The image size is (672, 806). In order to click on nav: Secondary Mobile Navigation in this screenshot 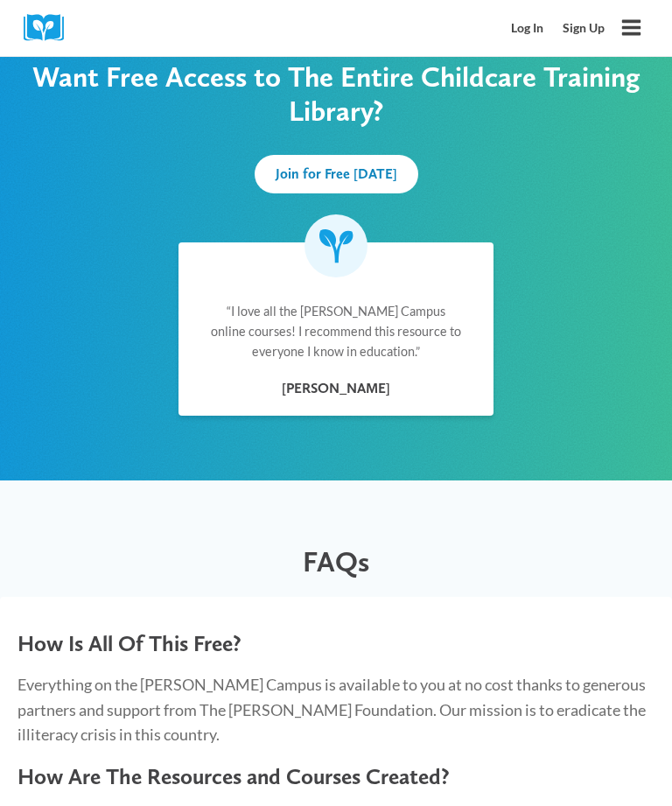, I will do `click(559, 28)`.